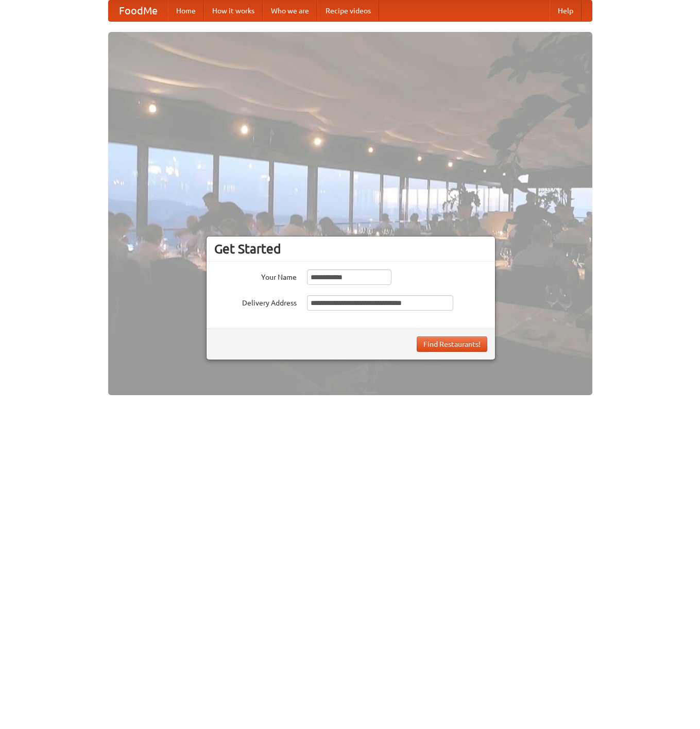 Image resolution: width=700 pixels, height=729 pixels. I want to click on a: FoodMe, so click(138, 11).